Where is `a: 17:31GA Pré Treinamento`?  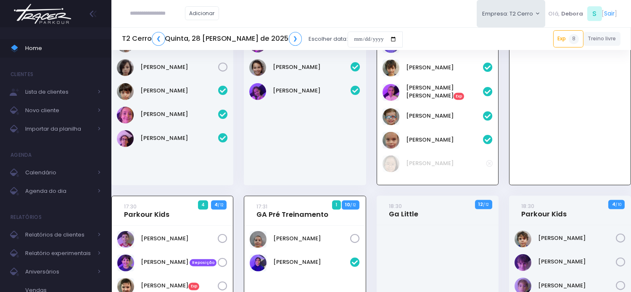
a: 17:31GA Pré Treinamento is located at coordinates (293, 211).